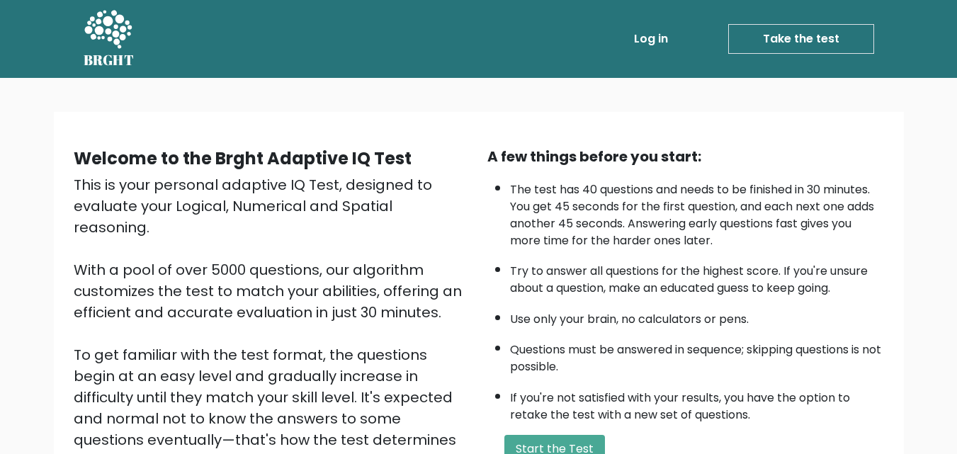 Image resolution: width=957 pixels, height=454 pixels. Describe the element at coordinates (697, 276) in the screenshot. I see `li: Try to answer all questions for the highest score. If you're unsure about a question, make an edu...` at that location.